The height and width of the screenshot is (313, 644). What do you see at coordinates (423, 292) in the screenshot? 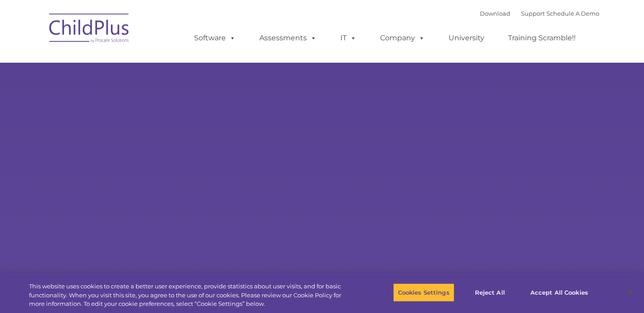
I see `button: Cookies Settings` at bounding box center [423, 292].